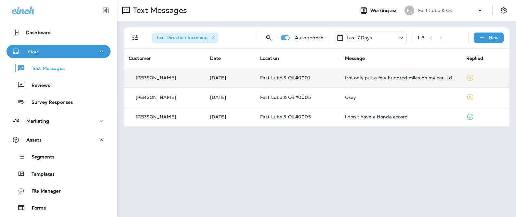 This screenshot has width=516, height=217. Describe the element at coordinates (421, 38) in the screenshot. I see `div: 1 - 3` at that location.